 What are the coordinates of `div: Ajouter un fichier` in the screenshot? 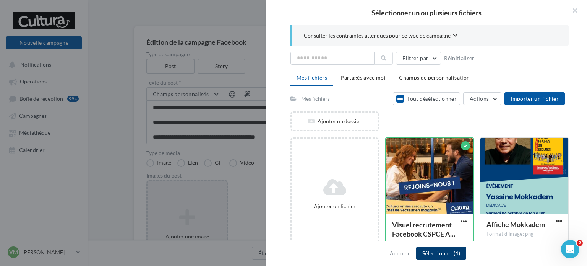 It's located at (335, 206).